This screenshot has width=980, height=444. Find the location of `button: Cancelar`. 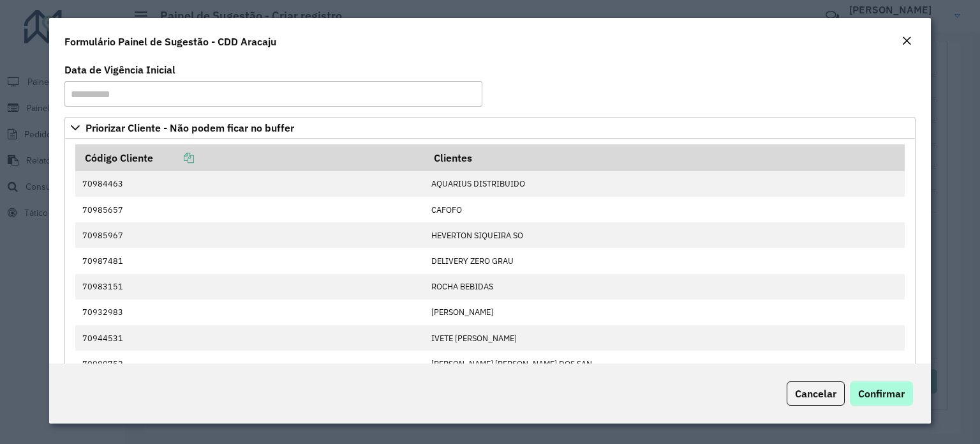

button: Cancelar is located at coordinates (815, 394).